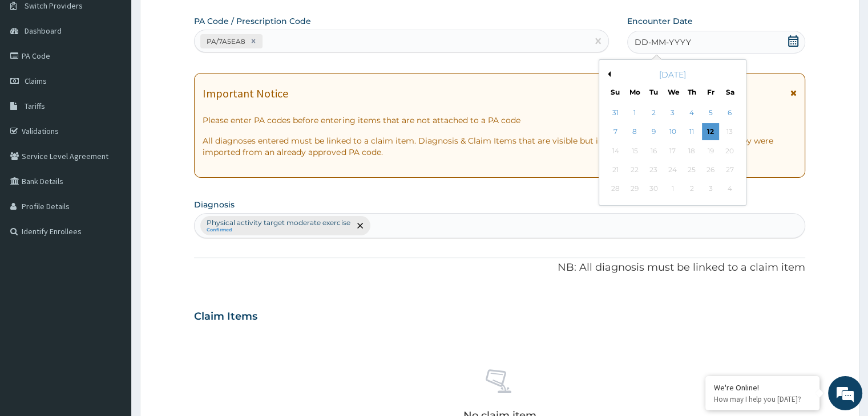 The height and width of the screenshot is (416, 868). I want to click on p: How may I help you today?, so click(762, 399).